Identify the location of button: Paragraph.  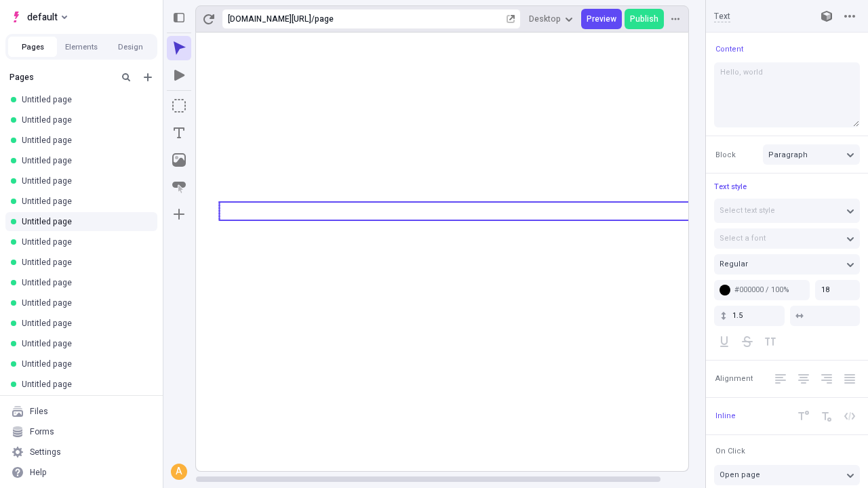
(811, 155).